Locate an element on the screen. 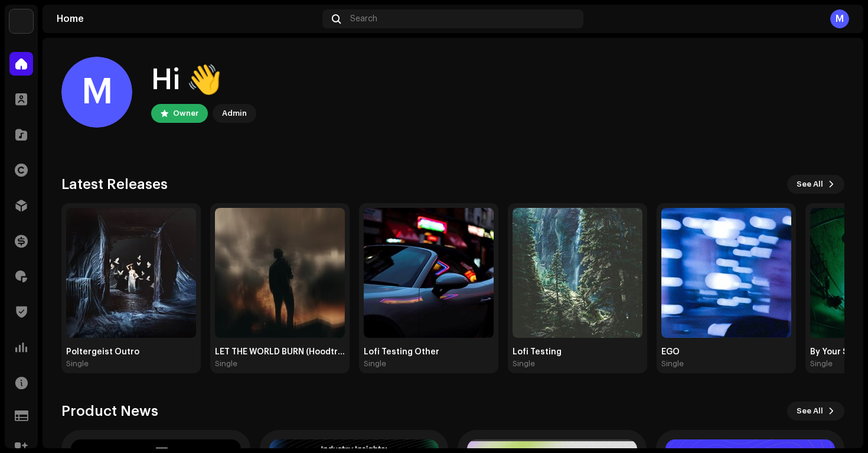  div: Lofi Testing Other is located at coordinates (429, 352).